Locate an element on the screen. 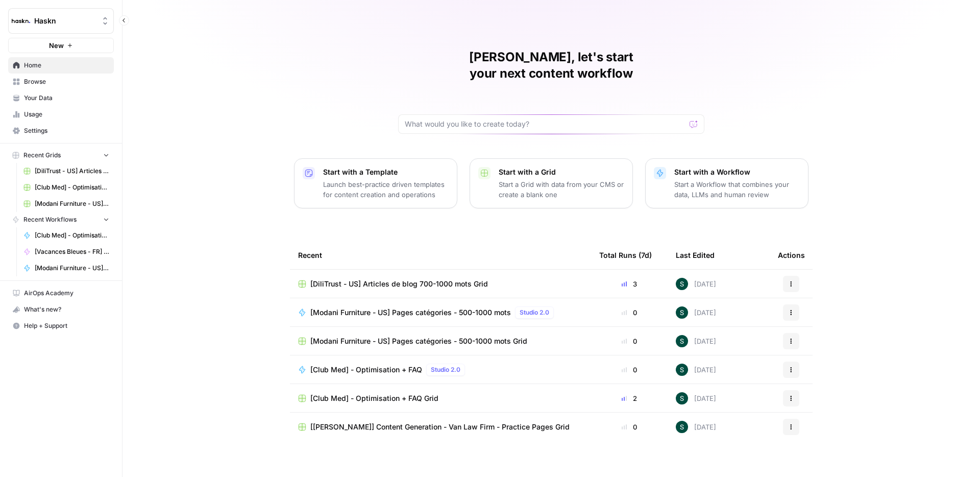 The image size is (980, 477). div: Actions is located at coordinates (791, 255).